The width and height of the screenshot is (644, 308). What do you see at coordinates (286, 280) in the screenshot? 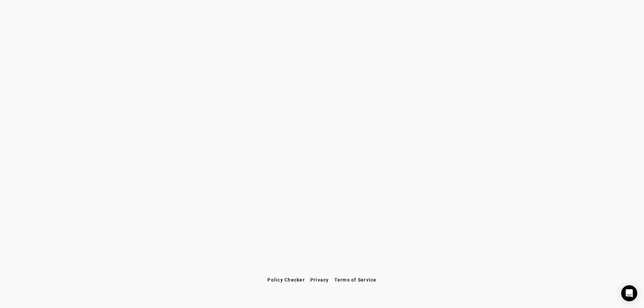
I see `span: Policy Checker` at bounding box center [286, 280].